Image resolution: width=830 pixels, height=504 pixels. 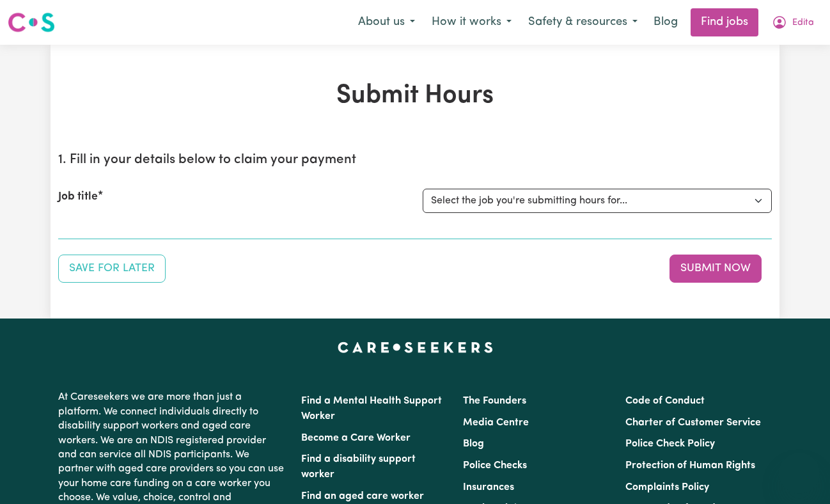 What do you see at coordinates (494, 401) in the screenshot?
I see `a: The Founders` at bounding box center [494, 401].